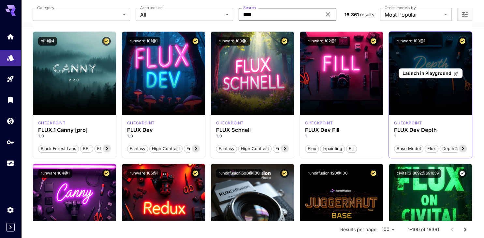  I want to click on button: civitai:618692@691639, so click(418, 173).